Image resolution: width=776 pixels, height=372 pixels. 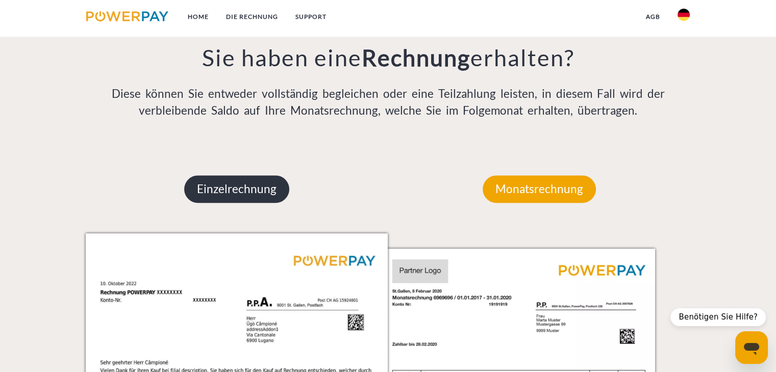 I want to click on p: Einzelrechnung, so click(x=237, y=189).